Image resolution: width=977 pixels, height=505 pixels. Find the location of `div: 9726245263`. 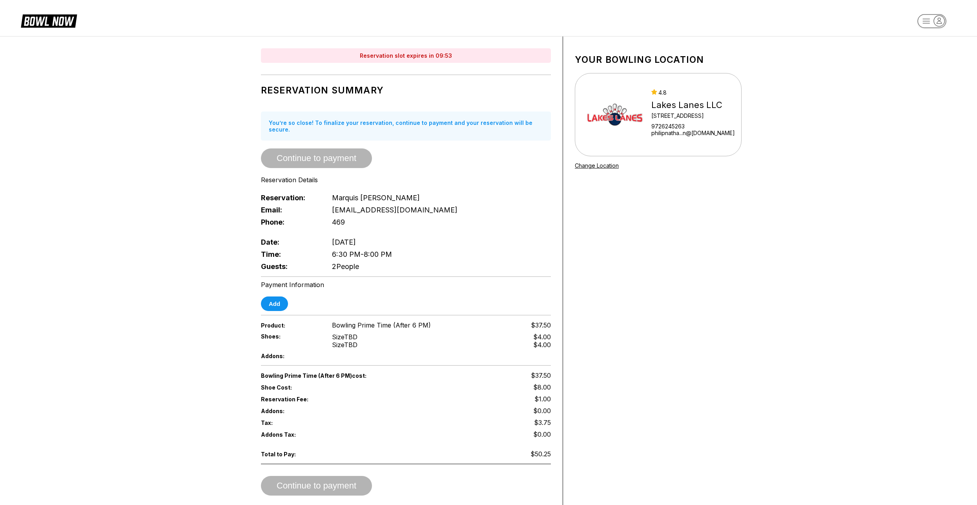

div: 9726245263 is located at coordinates (693, 126).